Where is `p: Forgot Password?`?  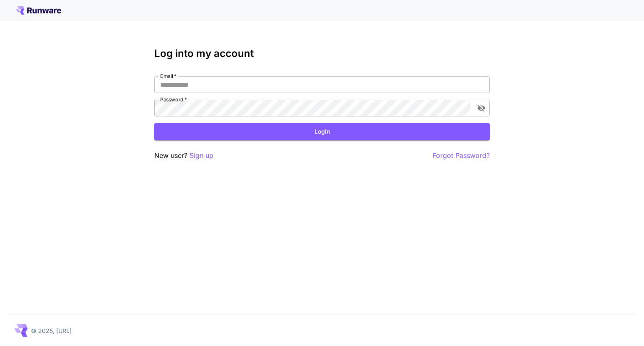
p: Forgot Password? is located at coordinates (461, 155).